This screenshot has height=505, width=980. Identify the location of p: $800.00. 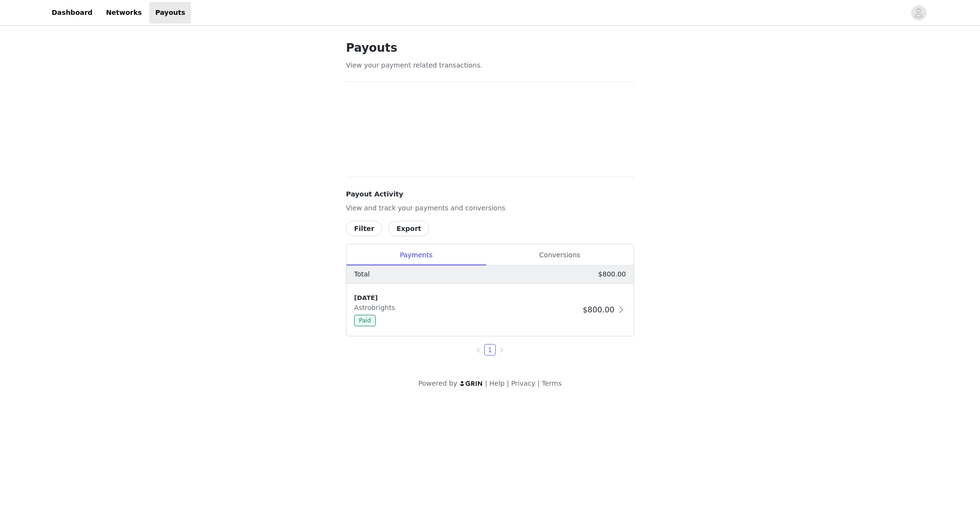
(612, 274).